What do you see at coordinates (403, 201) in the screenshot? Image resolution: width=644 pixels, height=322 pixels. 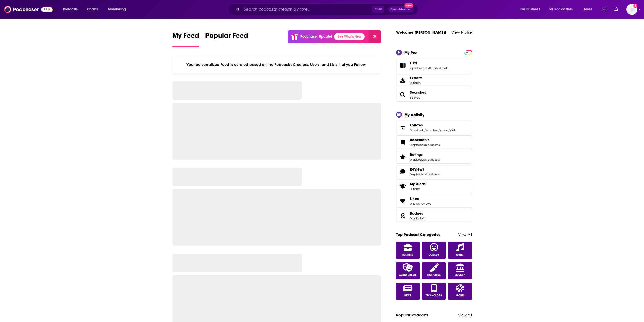 I see `a: Likes` at bounding box center [403, 201].